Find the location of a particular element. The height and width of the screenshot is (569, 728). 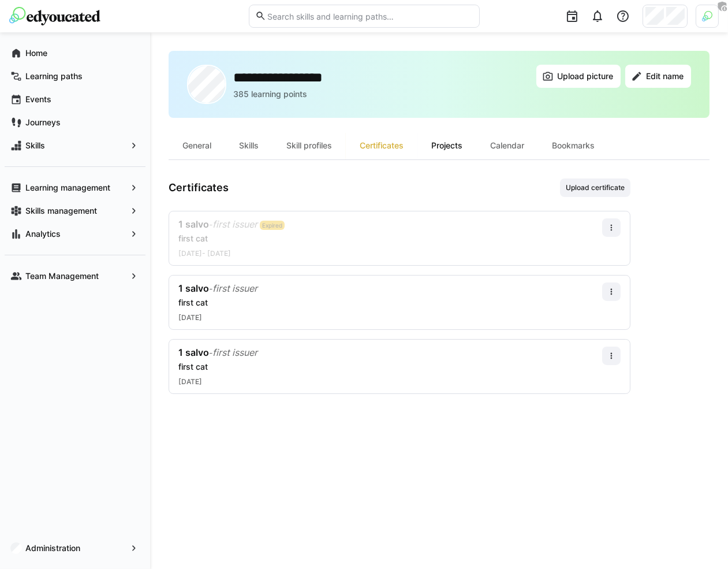

button: Edit name is located at coordinates (659, 76).